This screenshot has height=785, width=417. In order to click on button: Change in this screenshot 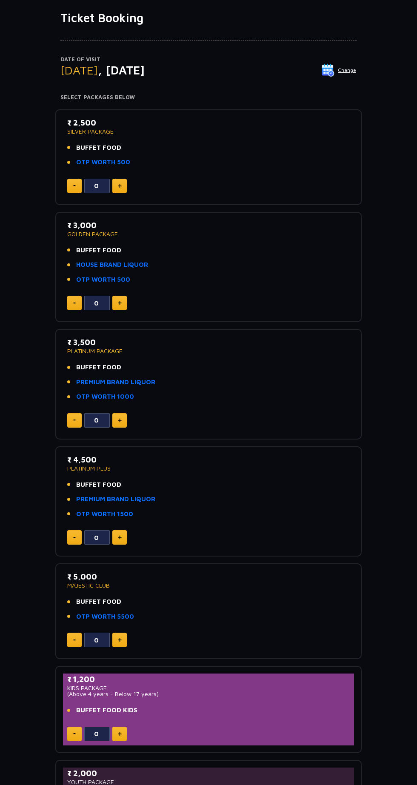, I will do `click(339, 70)`.